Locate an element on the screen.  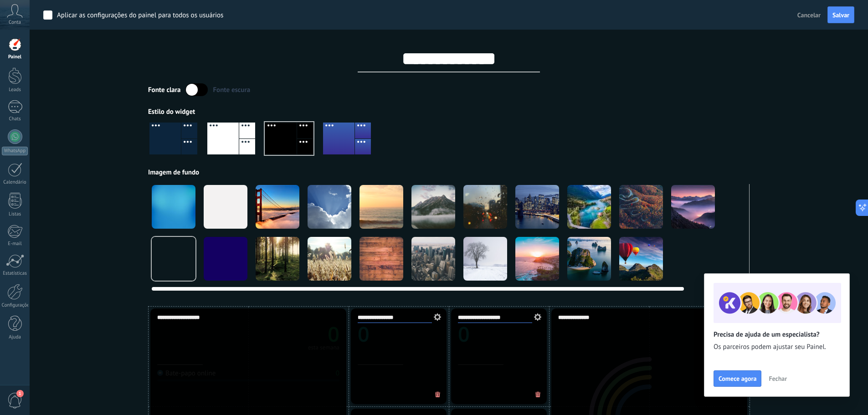
span: 1 is located at coordinates (20, 394).